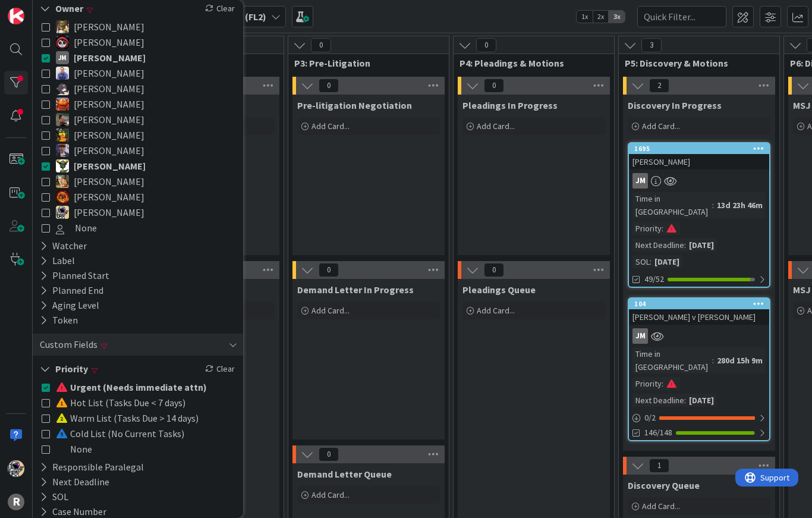  What do you see at coordinates (121, 402) in the screenshot?
I see `span: Hot List (Tasks Due < 7 days)` at bounding box center [121, 402].